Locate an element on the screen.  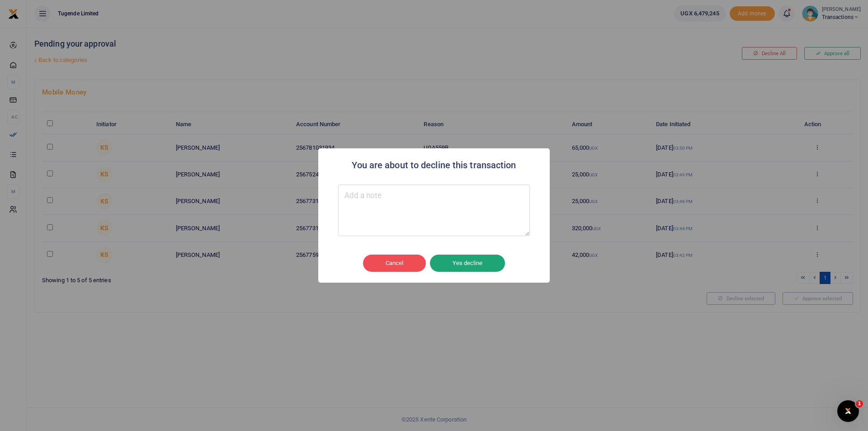
span: 1 is located at coordinates (859, 404).